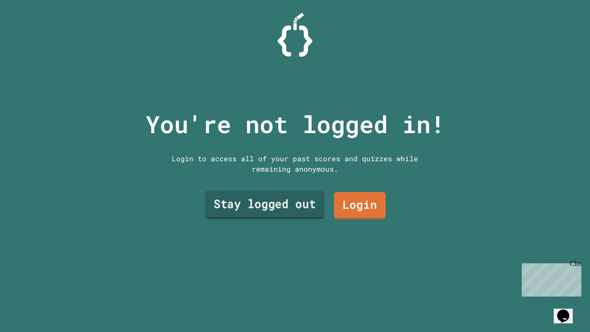 Image resolution: width=590 pixels, height=332 pixels. What do you see at coordinates (265, 204) in the screenshot?
I see `a: Stay logged out` at bounding box center [265, 204].